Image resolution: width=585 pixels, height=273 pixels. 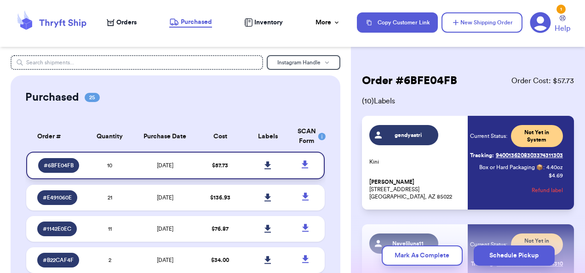 I want to click on button: Mark As Complete, so click(x=422, y=256).